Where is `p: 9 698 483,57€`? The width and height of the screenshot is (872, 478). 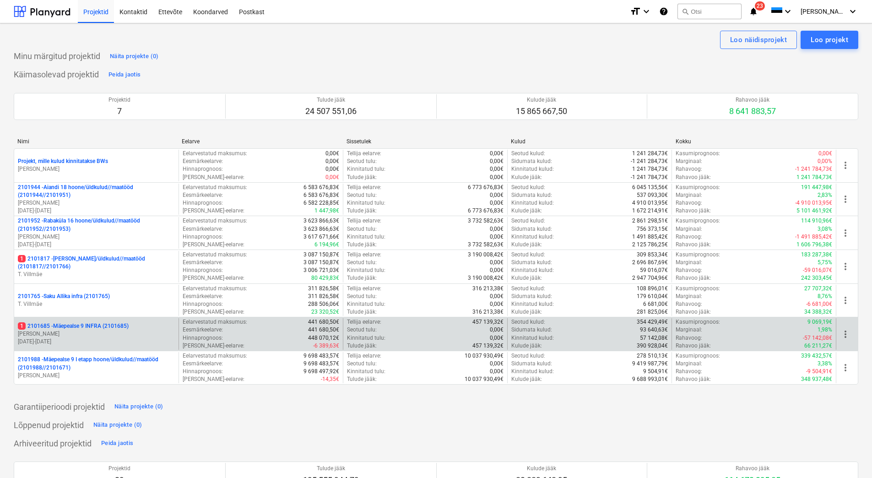 p: 9 698 483,57€ is located at coordinates (321, 356).